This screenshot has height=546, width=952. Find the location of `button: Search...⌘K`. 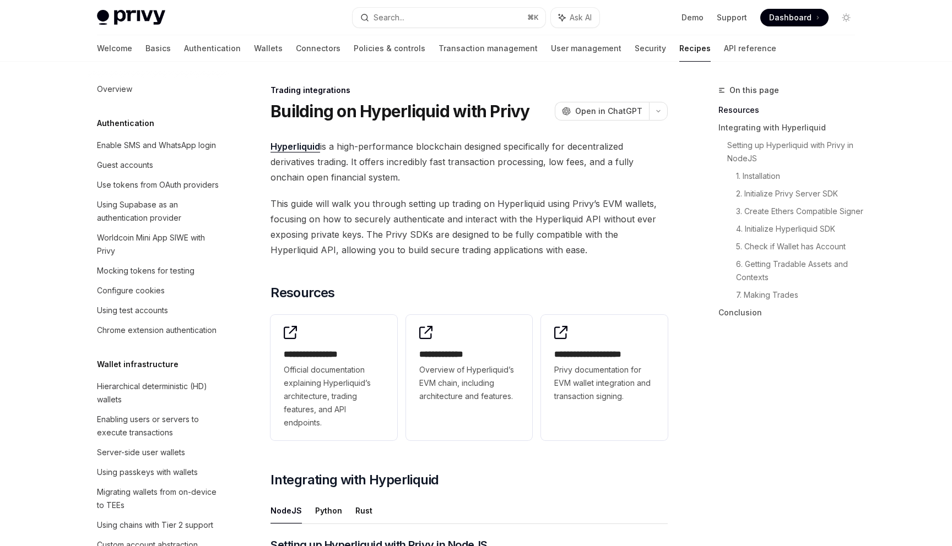

button: Search...⌘K is located at coordinates (449, 18).